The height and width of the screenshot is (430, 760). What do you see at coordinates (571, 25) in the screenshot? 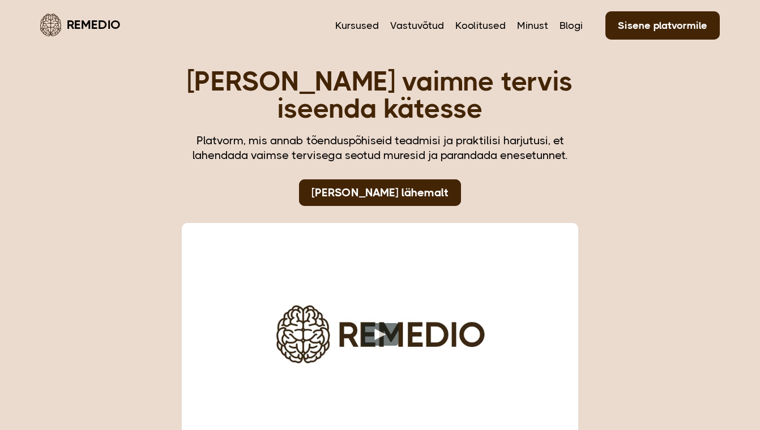
I see `a: Blogi` at bounding box center [571, 25].